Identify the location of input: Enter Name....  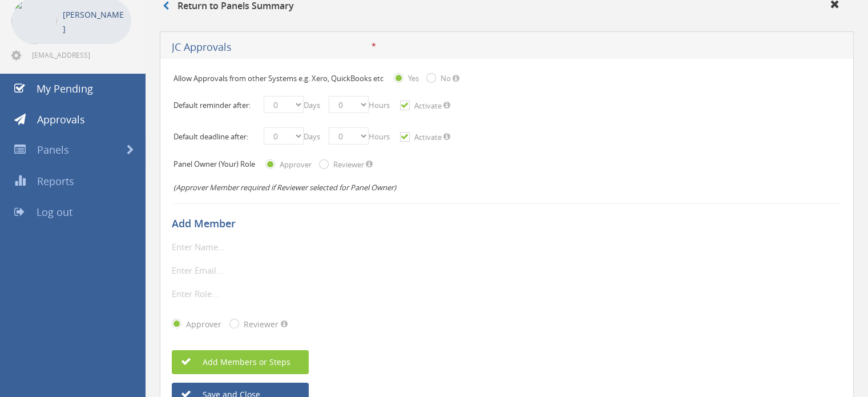
(238, 247).